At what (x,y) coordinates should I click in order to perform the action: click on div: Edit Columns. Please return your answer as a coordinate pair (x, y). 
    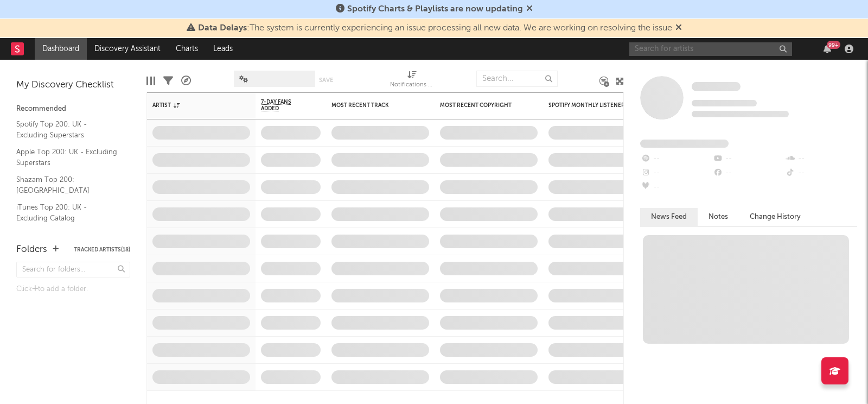
    Looking at the image, I should click on (151, 81).